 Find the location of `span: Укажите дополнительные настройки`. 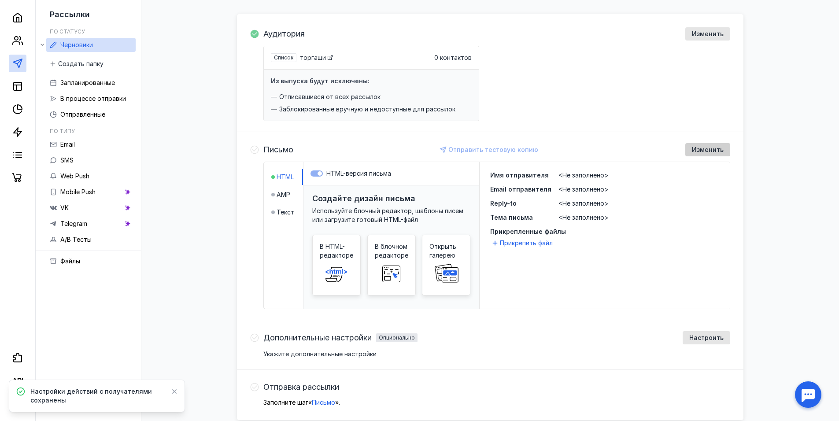

span: Укажите дополнительные настройки is located at coordinates (320, 354).